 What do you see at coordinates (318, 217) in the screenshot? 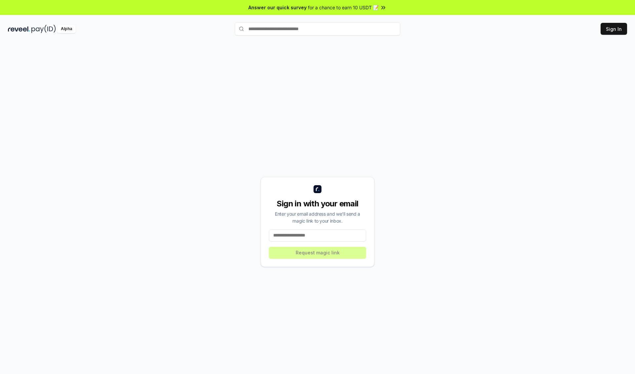
I see `div: Enter your email address and we’ll send a magic link to your inbox.` at bounding box center [318, 217].